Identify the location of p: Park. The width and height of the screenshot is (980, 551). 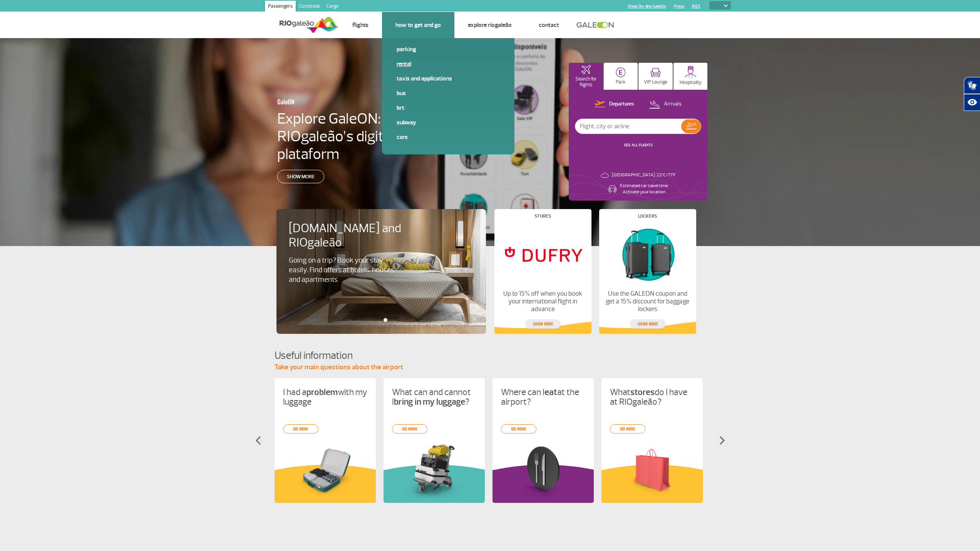
(621, 82).